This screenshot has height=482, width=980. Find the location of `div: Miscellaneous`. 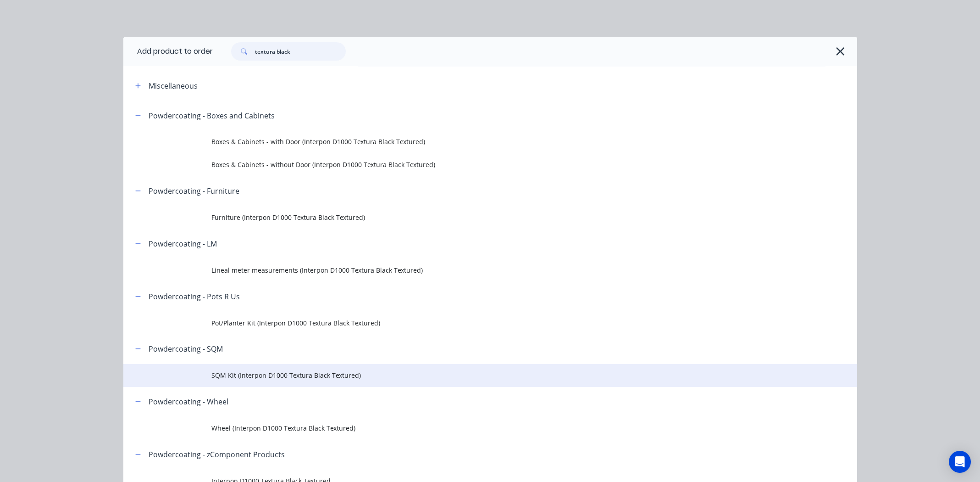

div: Miscellaneous is located at coordinates (173, 86).